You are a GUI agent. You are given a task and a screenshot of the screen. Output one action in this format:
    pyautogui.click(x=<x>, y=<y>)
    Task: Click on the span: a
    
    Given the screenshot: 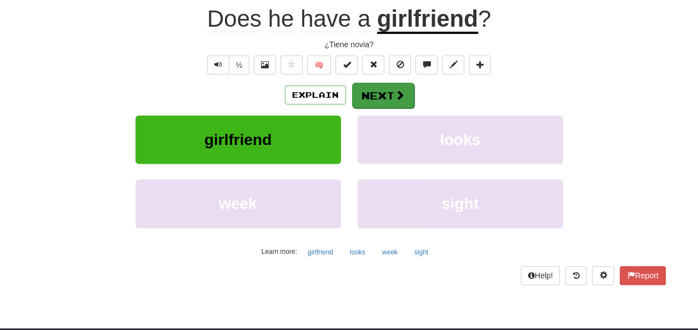 What is the action you would take?
    pyautogui.click(x=364, y=19)
    